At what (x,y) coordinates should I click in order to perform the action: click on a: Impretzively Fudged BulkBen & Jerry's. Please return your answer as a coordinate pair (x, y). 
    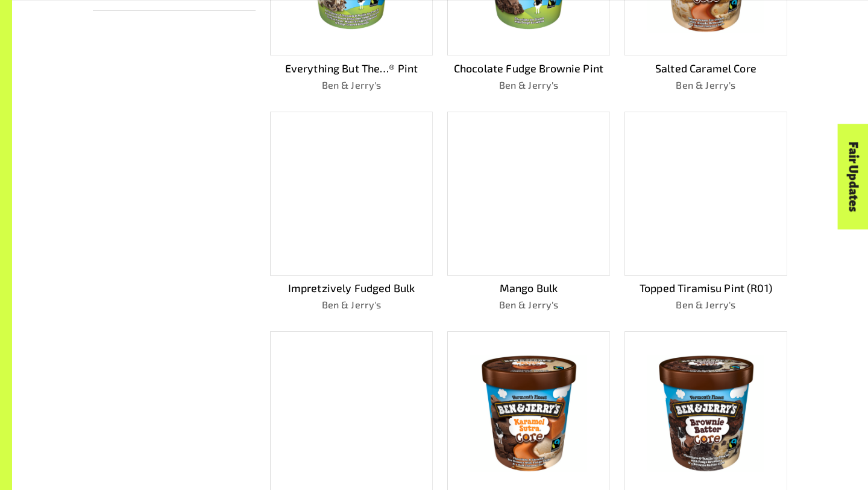
    Looking at the image, I should click on (352, 212).